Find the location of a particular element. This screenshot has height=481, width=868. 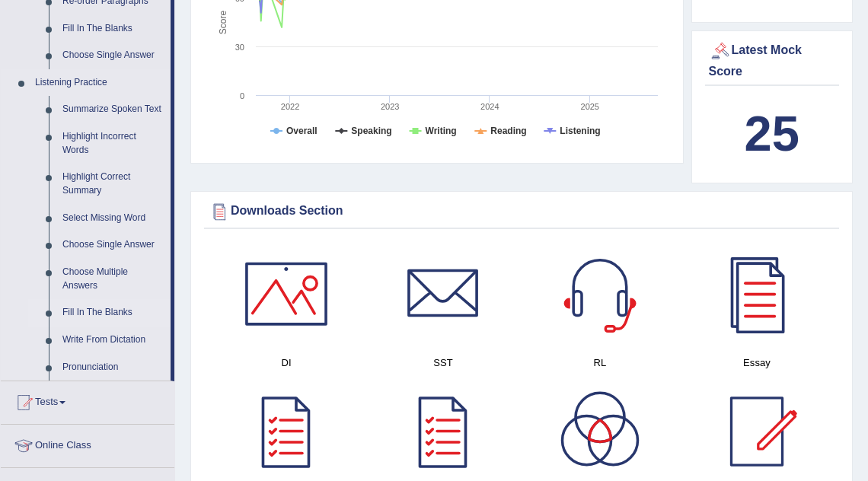

a: Listening Practice is located at coordinates (99, 83).